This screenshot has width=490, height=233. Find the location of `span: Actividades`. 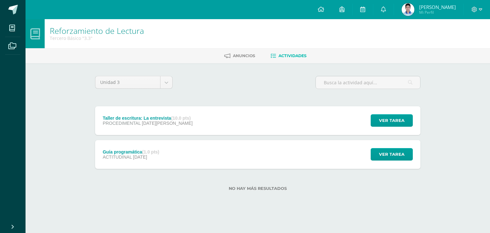

span: Actividades is located at coordinates (293, 56).